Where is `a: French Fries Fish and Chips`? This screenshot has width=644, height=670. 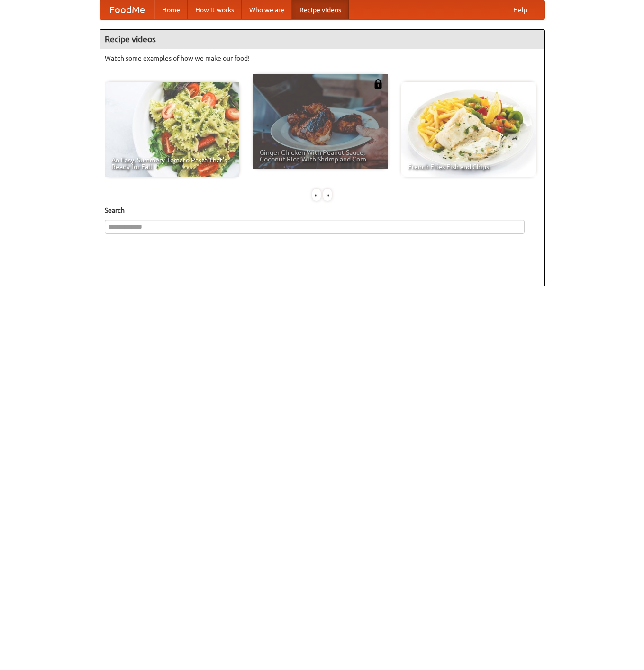 a: French Fries Fish and Chips is located at coordinates (468, 129).